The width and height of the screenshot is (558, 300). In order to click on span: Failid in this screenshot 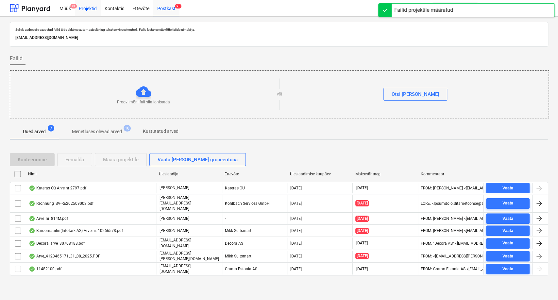, I will do `click(16, 59)`.